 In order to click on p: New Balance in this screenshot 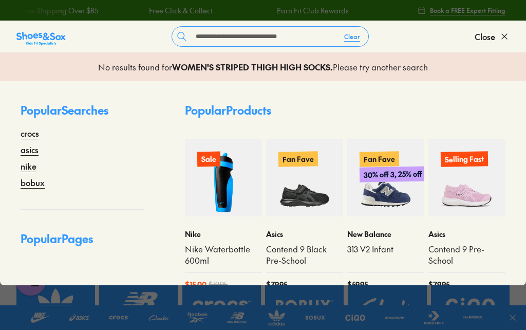, I will do `click(385, 234)`.